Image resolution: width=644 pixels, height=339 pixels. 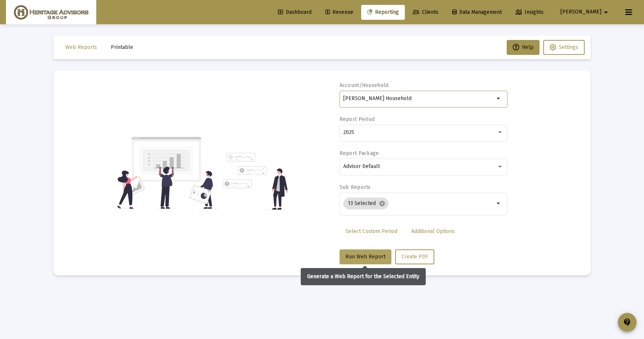 I want to click on span: Printable, so click(x=122, y=47).